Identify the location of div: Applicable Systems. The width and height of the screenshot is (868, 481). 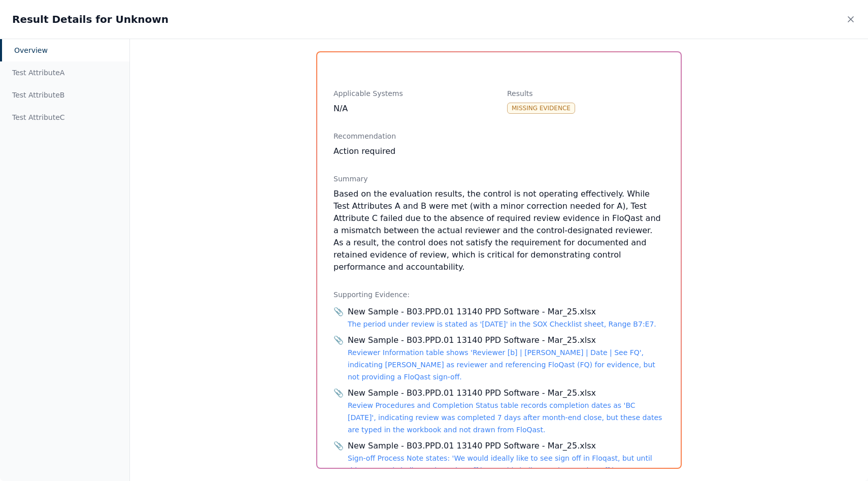
(412, 93).